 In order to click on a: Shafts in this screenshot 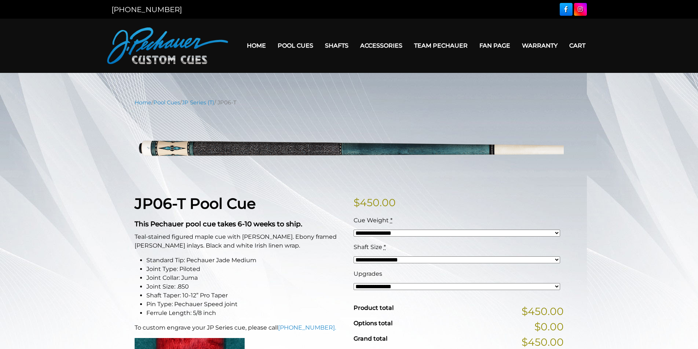, I will do `click(337, 45)`.